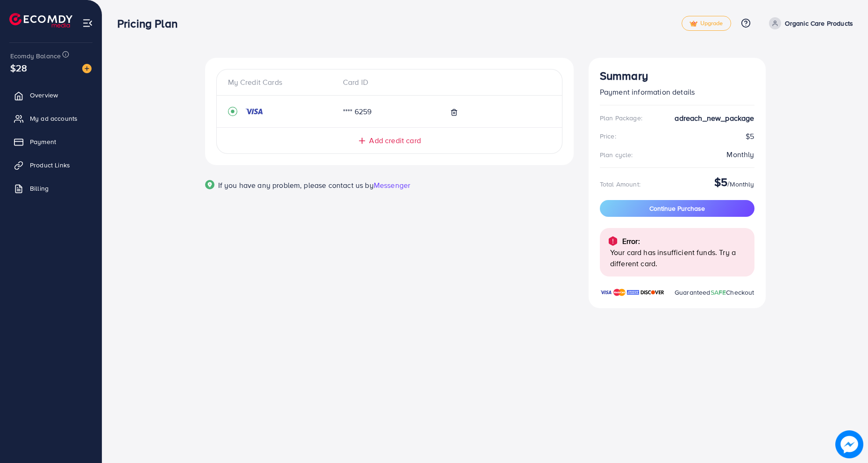 The width and height of the screenshot is (868, 463). I want to click on p: Your card has insufficient funds. Try a different card., so click(678, 258).